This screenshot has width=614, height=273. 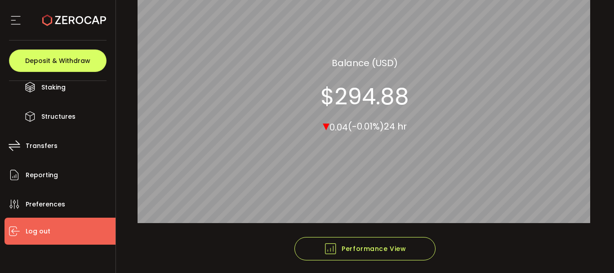 I want to click on button: Performance View, so click(x=365, y=248).